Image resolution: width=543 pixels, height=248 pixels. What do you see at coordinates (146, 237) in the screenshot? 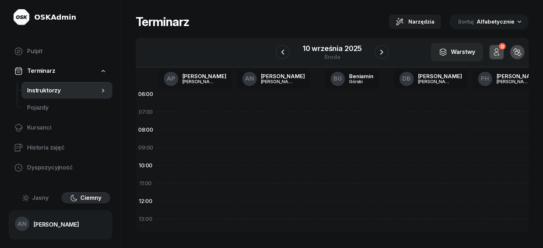
I see `div: 14:00` at bounding box center [146, 237].